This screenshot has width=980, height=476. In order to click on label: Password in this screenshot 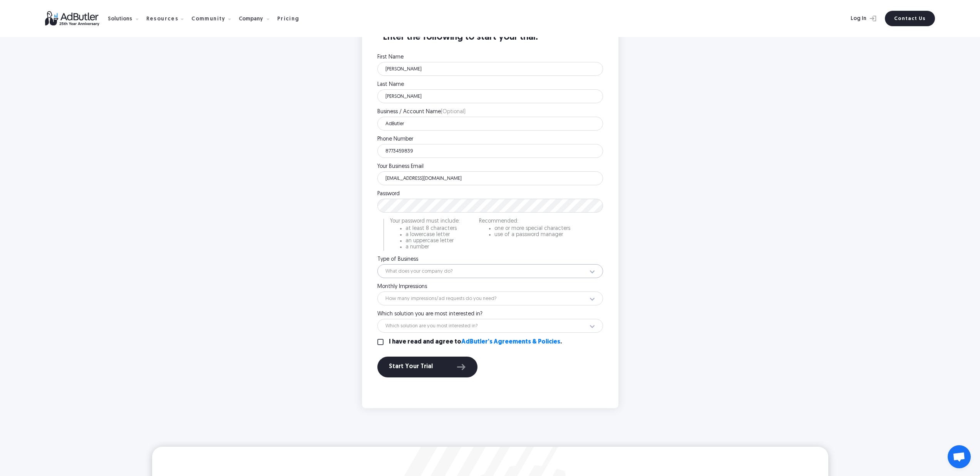, I will do `click(490, 194)`.